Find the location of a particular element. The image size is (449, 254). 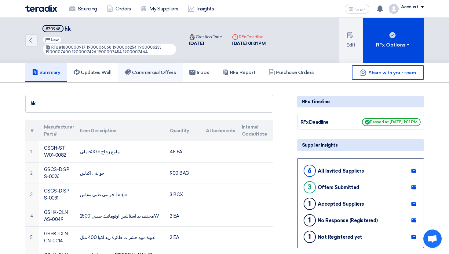

td: 2 is located at coordinates (32, 173).